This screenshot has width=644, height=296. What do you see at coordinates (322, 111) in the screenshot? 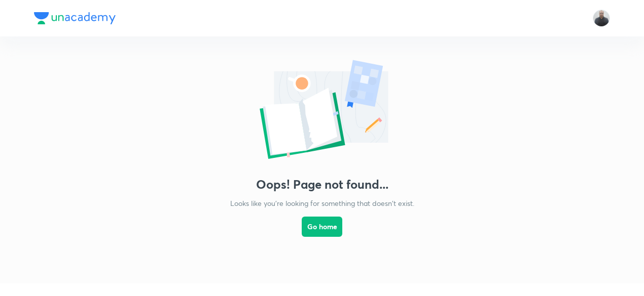
I see `img: error` at bounding box center [322, 111].